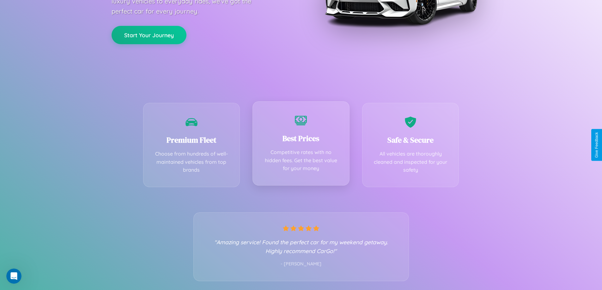 This screenshot has width=602, height=290. What do you see at coordinates (191, 140) in the screenshot?
I see `h3: Premium Fleet` at bounding box center [191, 140].